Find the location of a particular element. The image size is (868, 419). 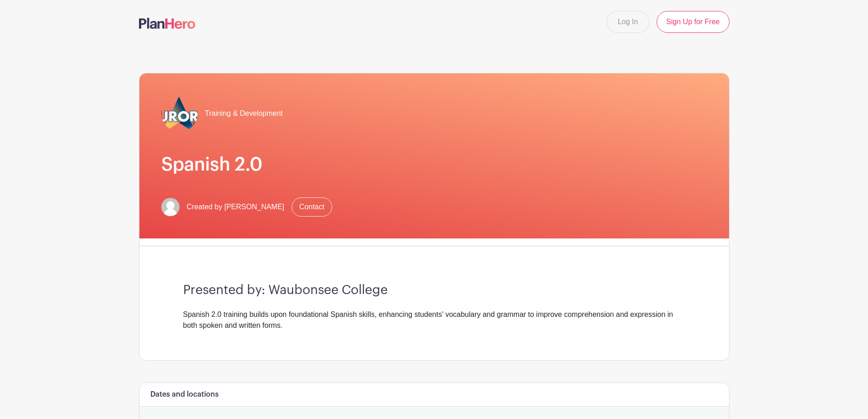

span: Training & Development is located at coordinates (244, 113).